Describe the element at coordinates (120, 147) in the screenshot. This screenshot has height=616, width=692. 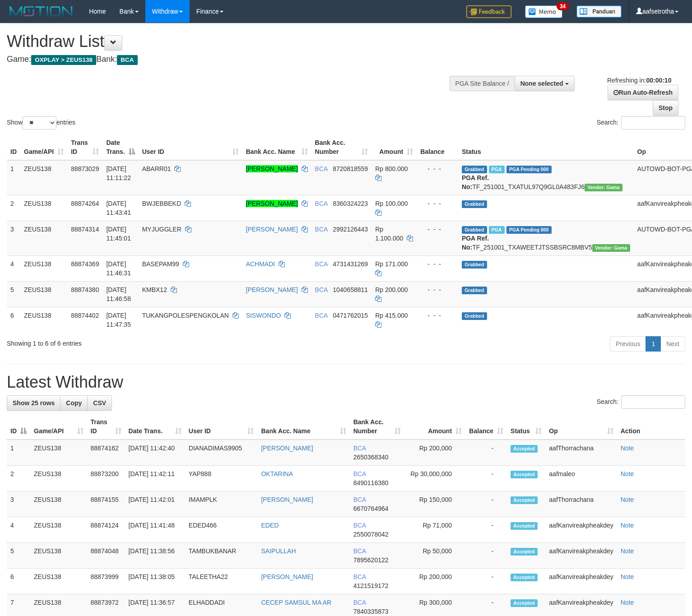
I see `th: Date Trans.: activate to sort column descending` at that location.